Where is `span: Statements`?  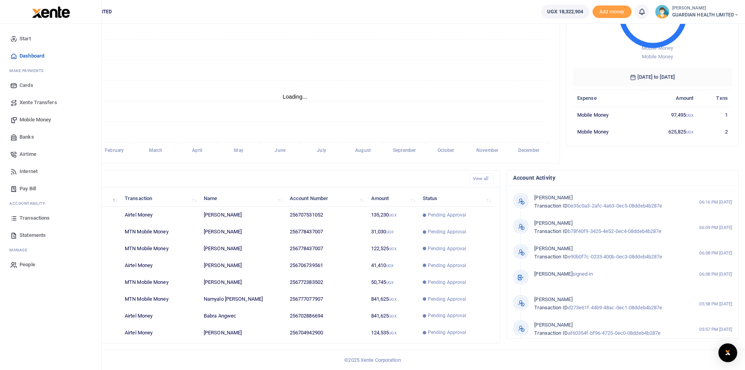 span: Statements is located at coordinates (32, 235).